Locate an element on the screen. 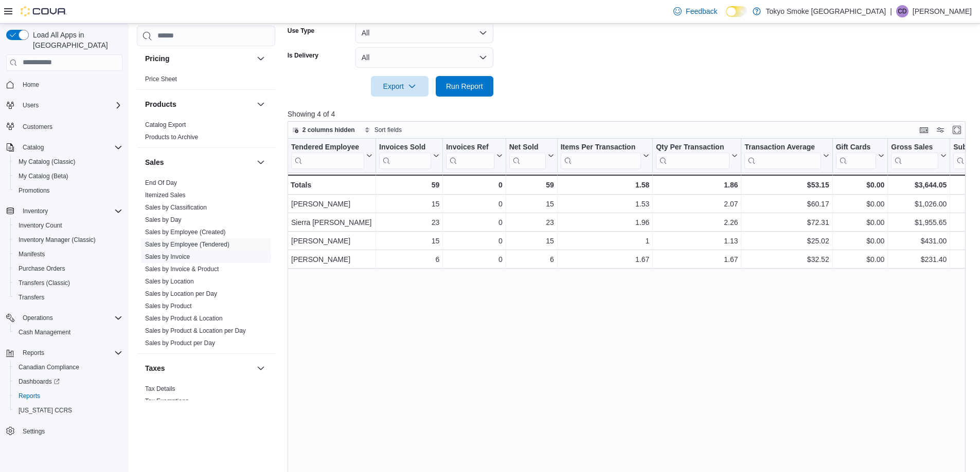 Image resolution: width=980 pixels, height=472 pixels. span: Purchase Orders is located at coordinates (68, 269).